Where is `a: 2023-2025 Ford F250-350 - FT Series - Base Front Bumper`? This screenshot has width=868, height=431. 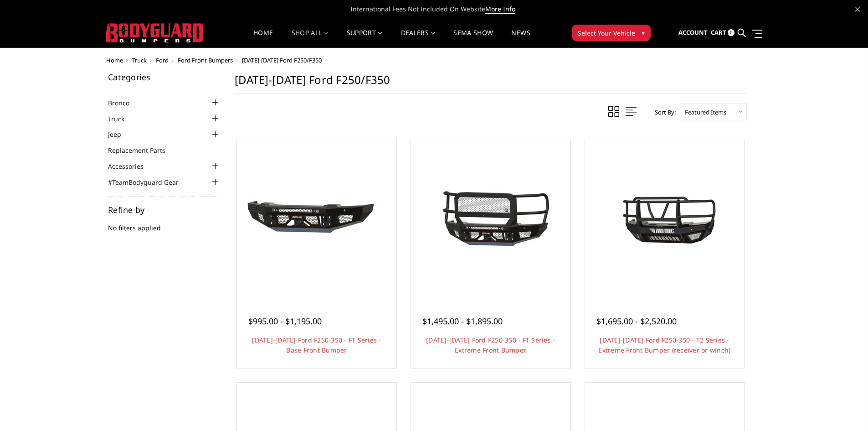
a: 2023-2025 Ford F250-350 - FT Series - Base Front Bumper is located at coordinates (317, 219).